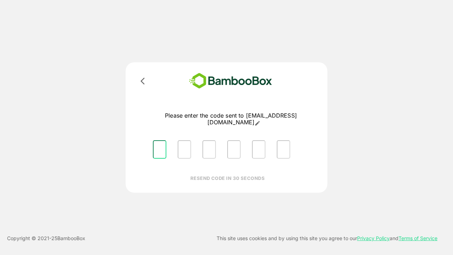 This screenshot has height=255, width=453. I want to click on p: This site uses cookies and by using this site you agree to our and, so click(327, 238).